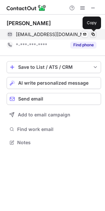  I want to click on button: Send email, so click(54, 99).